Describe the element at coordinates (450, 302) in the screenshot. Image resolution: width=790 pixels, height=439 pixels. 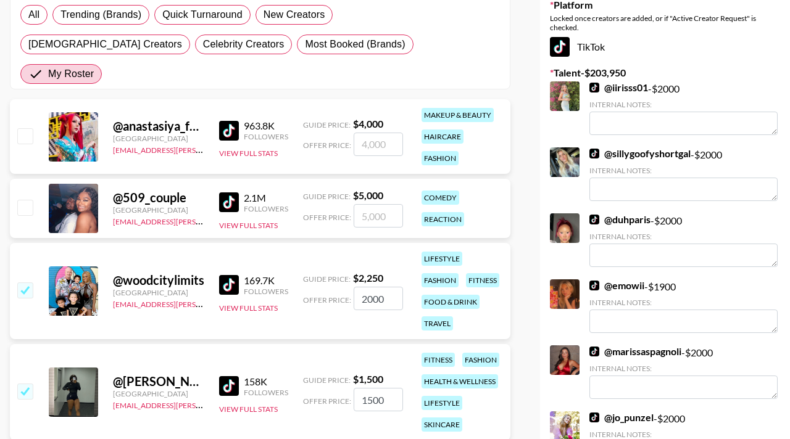
I see `div: food & drink` at that location.